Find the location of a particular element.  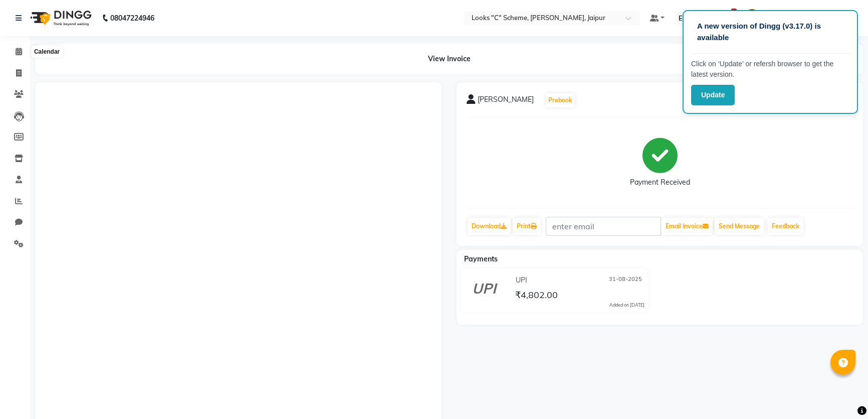

p: Click on ‘Update’ or refersh browser to get the latest version. is located at coordinates (770, 69).